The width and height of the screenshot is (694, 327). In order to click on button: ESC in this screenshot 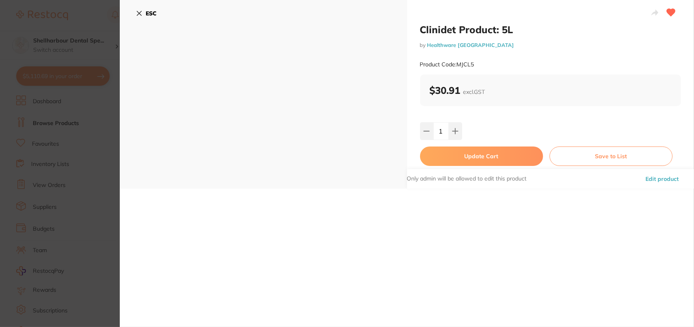, I will do `click(146, 13)`.